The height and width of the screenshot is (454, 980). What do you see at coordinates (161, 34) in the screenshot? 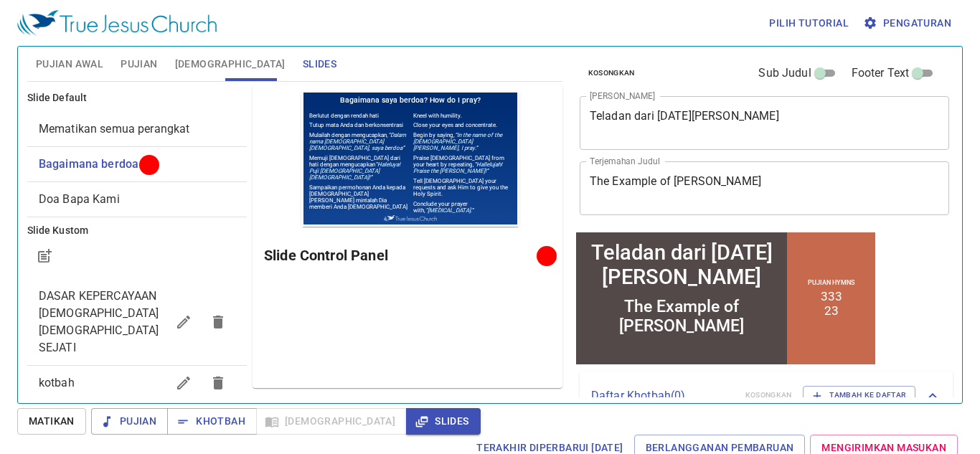
I see `p: Close your eyes and concentrate.` at bounding box center [161, 34].